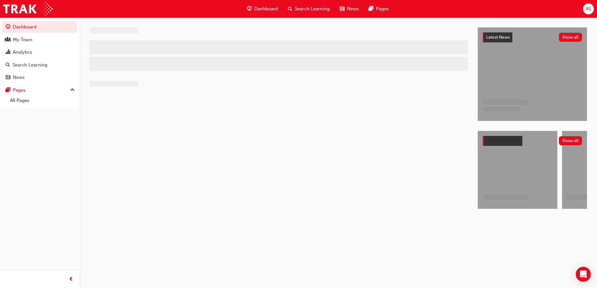 Image resolution: width=597 pixels, height=288 pixels. What do you see at coordinates (309, 9) in the screenshot?
I see `a: search-iconSearch Learning` at bounding box center [309, 9].